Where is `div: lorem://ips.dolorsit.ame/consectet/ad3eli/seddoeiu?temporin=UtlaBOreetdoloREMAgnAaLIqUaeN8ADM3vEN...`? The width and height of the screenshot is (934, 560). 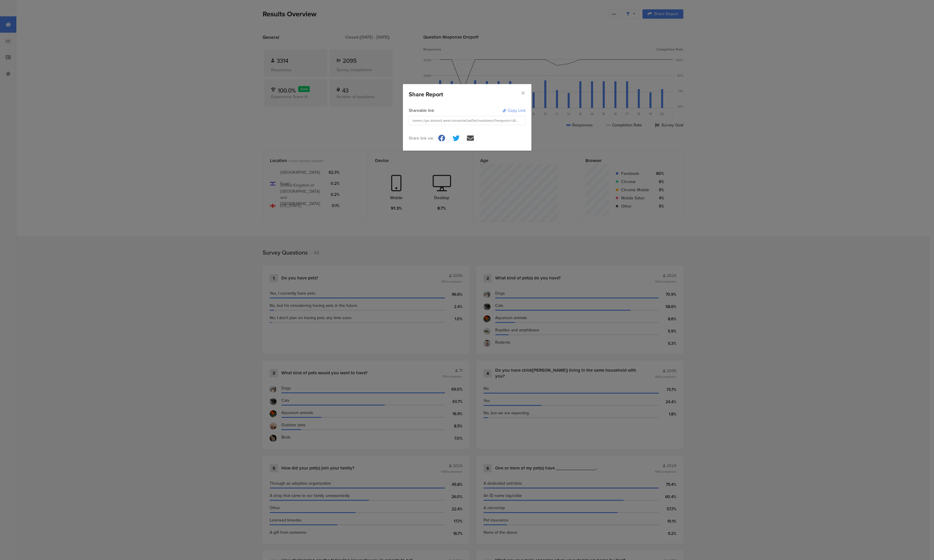 div: lorem://ips.dolorsit.ame/consectet/ad3eli/seddoeiu?temporin=UtlaBOreetdoloREMAgnAaLIqUaeN8ADM3vEN... is located at coordinates (466, 120).